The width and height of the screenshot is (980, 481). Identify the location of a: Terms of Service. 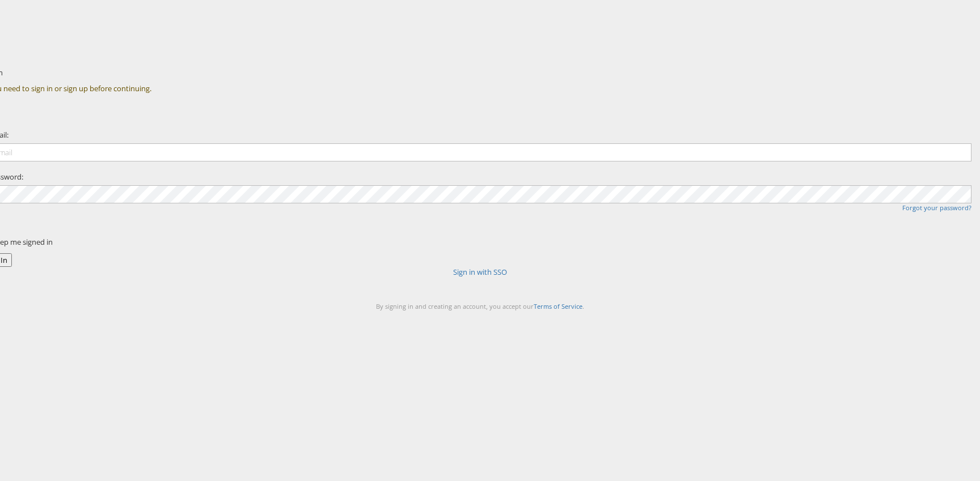
(558, 306).